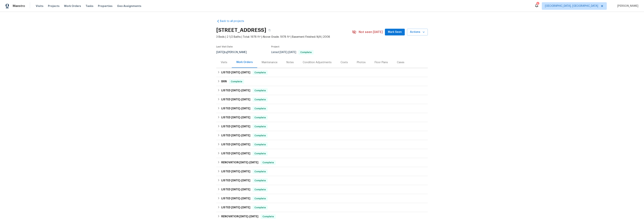 The height and width of the screenshot is (219, 644). I want to click on span: Visits, so click(40, 6).